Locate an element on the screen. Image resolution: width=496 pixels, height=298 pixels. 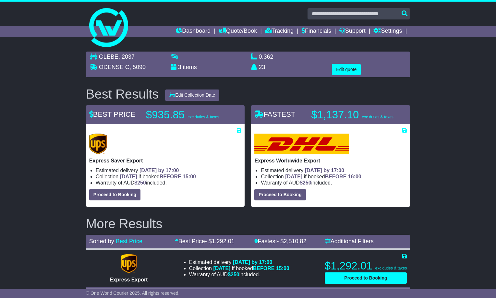
a: Financials is located at coordinates (316, 31).